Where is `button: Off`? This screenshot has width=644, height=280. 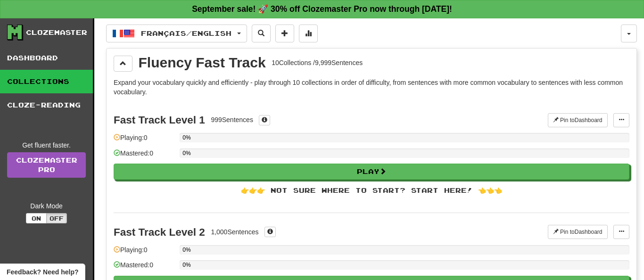
button: Off is located at coordinates (57, 218).